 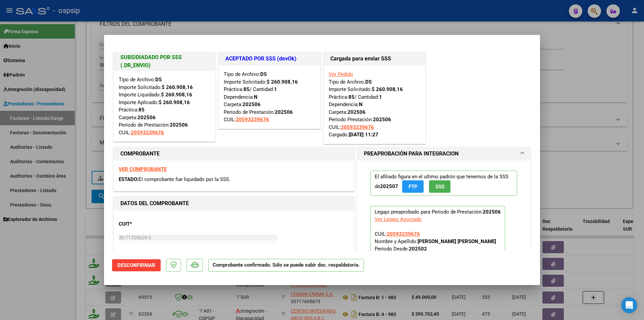 I want to click on a: VER COMPROBANTE, so click(x=142, y=169).